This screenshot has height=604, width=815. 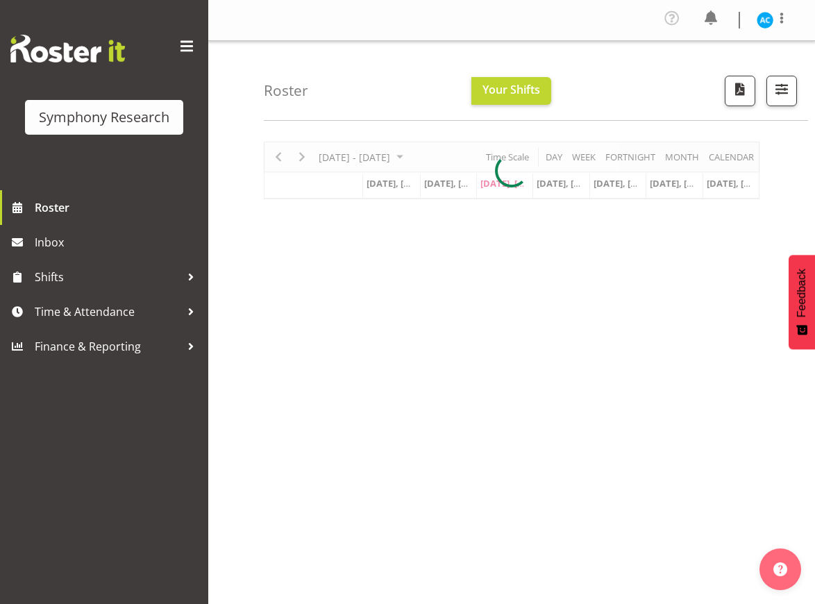 What do you see at coordinates (108, 346) in the screenshot?
I see `span: Finance & Reporting` at bounding box center [108, 346].